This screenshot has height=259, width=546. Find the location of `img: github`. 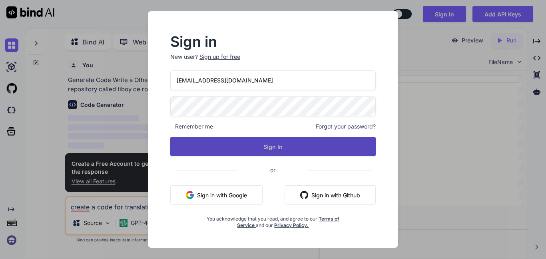

img: github is located at coordinates (304, 195).